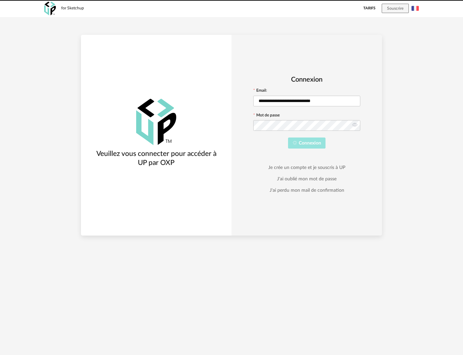 This screenshot has height=355, width=463. Describe the element at coordinates (73, 8) in the screenshot. I see `div: for Sketchup` at that location.